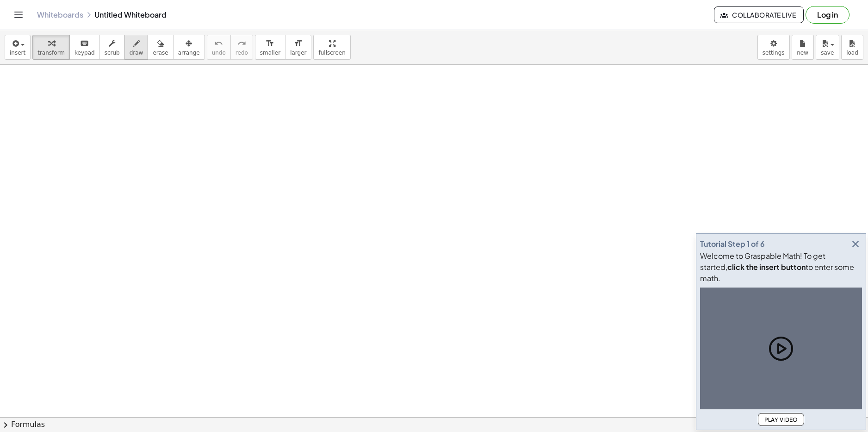  What do you see at coordinates (828, 15) in the screenshot?
I see `button: Log in` at bounding box center [828, 15].